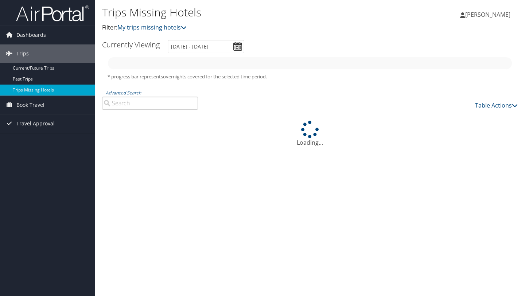 The height and width of the screenshot is (296, 525). I want to click on span: Book Travel, so click(30, 105).